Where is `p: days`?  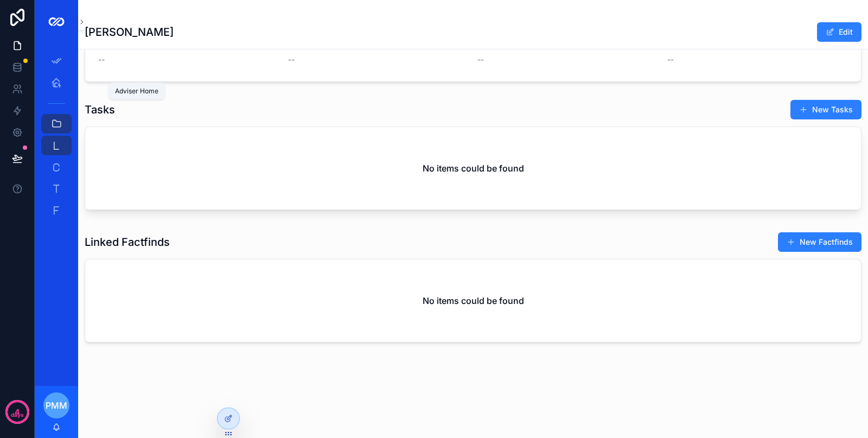
p: days is located at coordinates (17, 415).